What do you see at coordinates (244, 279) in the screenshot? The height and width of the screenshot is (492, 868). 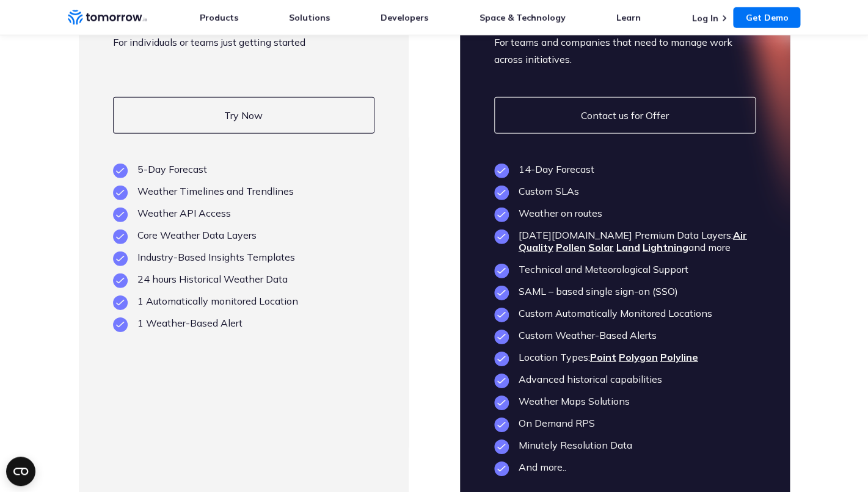 I see `li: 24 hours Historical Weather Data` at bounding box center [244, 279].